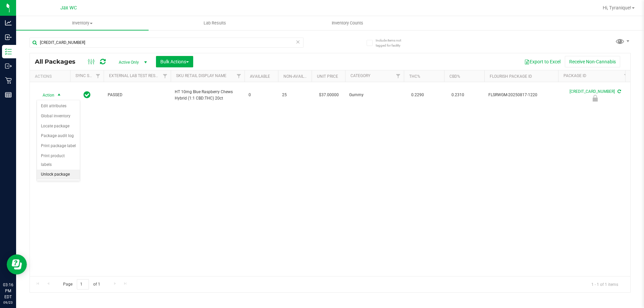  I want to click on span: Page of 1, so click(81, 284).